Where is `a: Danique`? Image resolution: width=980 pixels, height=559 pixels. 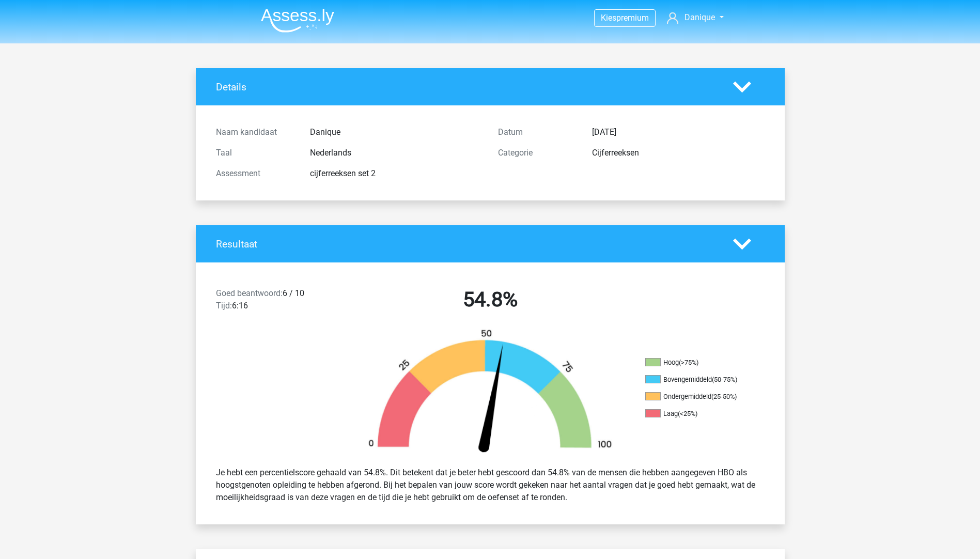
a: Danique is located at coordinates (696, 18).